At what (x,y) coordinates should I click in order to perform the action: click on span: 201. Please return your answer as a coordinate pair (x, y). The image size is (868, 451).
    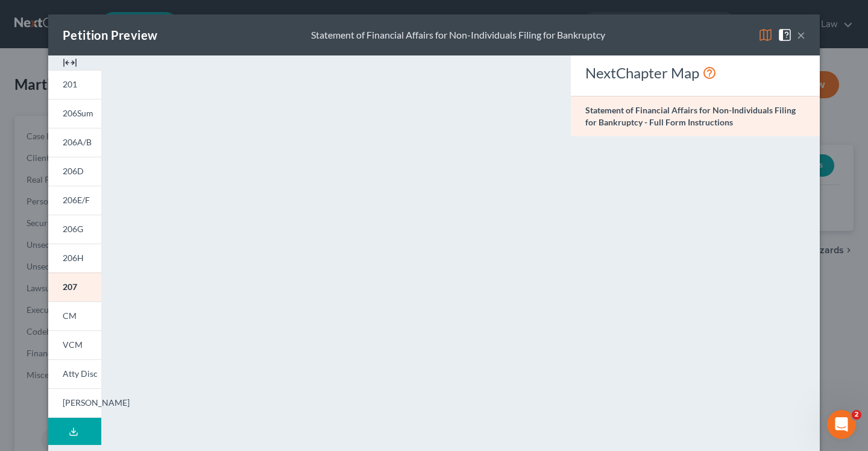
    Looking at the image, I should click on (70, 84).